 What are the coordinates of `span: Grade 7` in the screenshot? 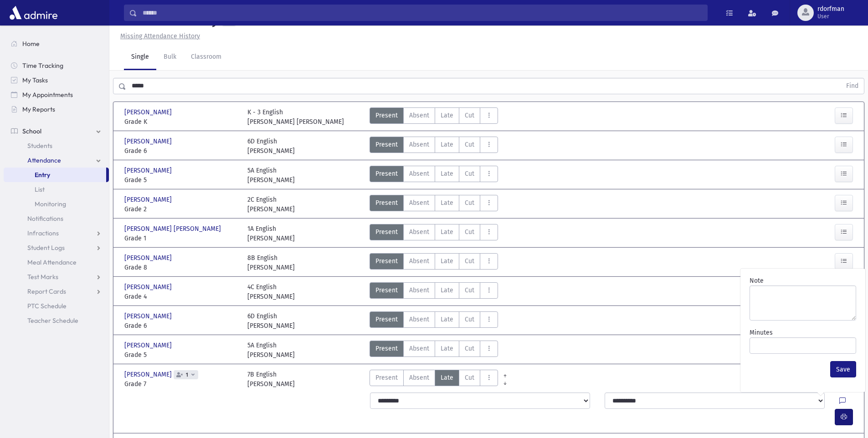 It's located at (181, 384).